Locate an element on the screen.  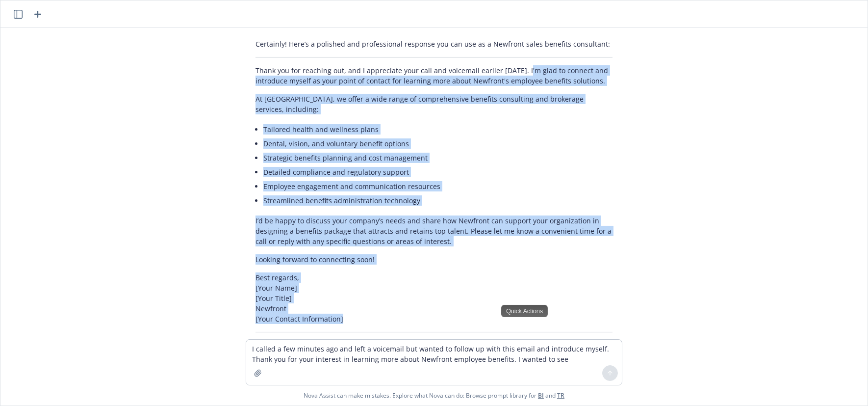
a: BI is located at coordinates (541, 395).